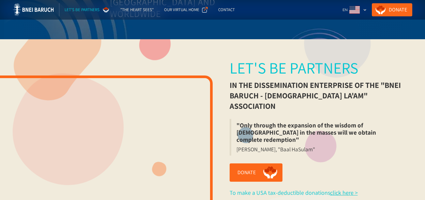 This screenshot has height=200, width=425. I want to click on div: "The Heart Sees", so click(137, 10).